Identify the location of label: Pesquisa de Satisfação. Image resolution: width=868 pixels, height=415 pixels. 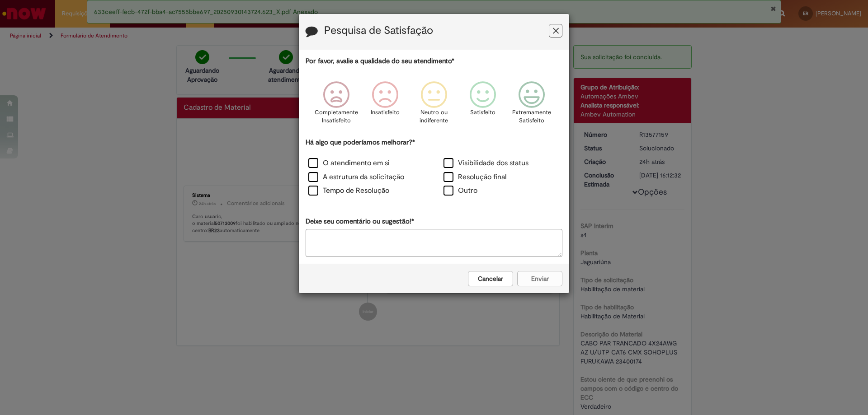
(378, 30).